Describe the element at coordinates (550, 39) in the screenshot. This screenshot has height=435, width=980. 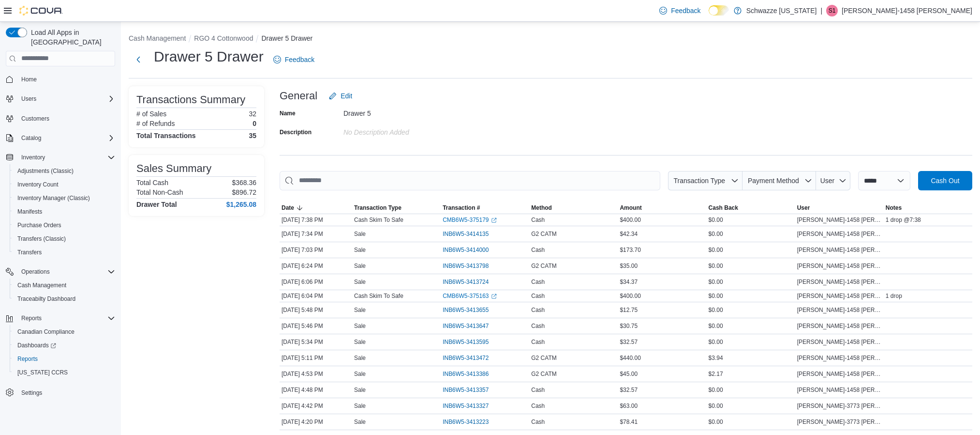
I see `nav: An example of EuiBreadcrumbs` at that location.